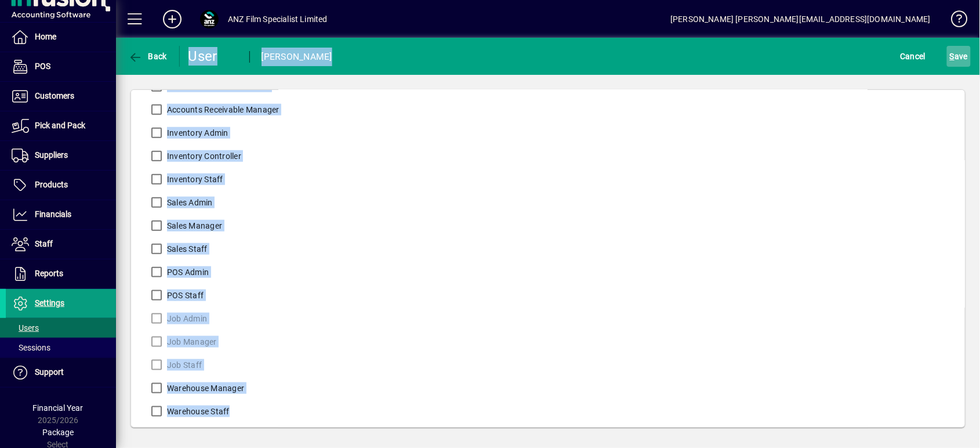  Describe the element at coordinates (193, 226) in the screenshot. I see `label: Sales Manager` at that location.